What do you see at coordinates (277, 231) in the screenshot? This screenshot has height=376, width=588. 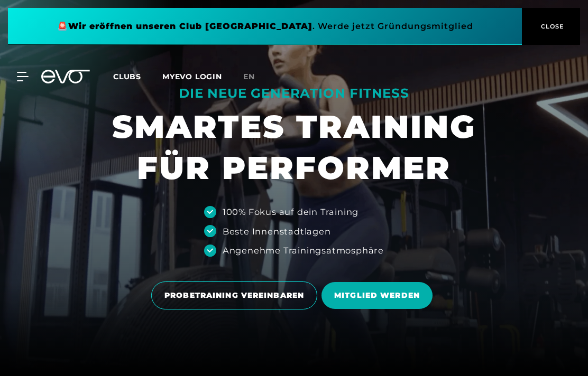 I see `div: Beste Innenstadtlagen` at bounding box center [277, 231].